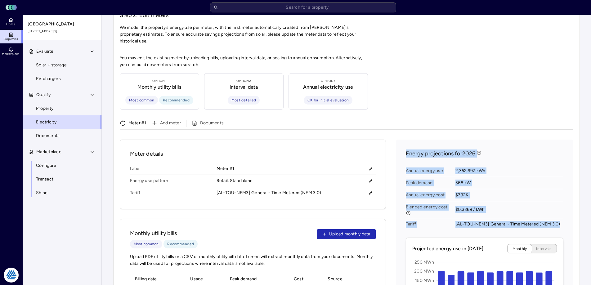  What do you see at coordinates (11, 24) in the screenshot?
I see `span: Home` at bounding box center [11, 24].